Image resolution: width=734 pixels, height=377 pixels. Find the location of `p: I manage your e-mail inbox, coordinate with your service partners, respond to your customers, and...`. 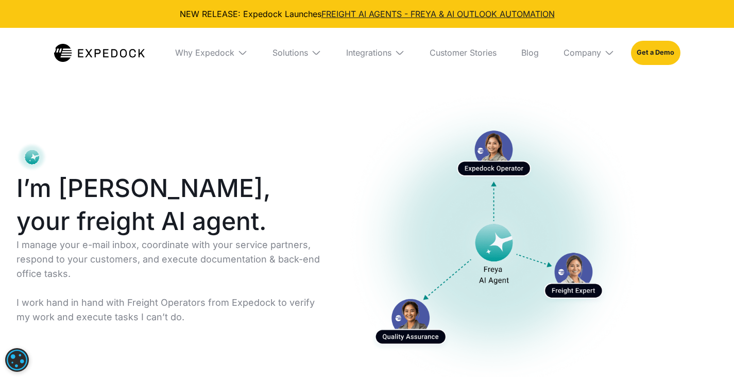

p: I manage your e-mail inbox, coordinate with your service partners, respond to your customers, and... is located at coordinates (173, 281).